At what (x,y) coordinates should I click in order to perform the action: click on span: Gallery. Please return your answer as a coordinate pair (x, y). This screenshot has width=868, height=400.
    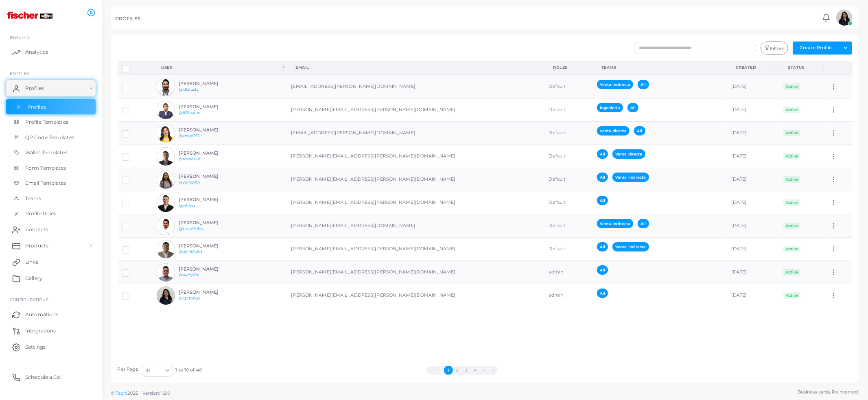
    Looking at the image, I should click on (34, 278).